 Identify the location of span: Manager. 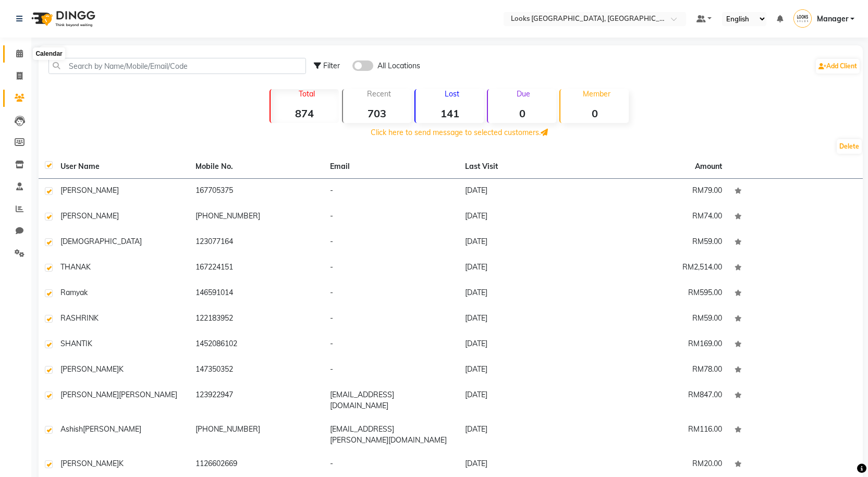
(833, 18).